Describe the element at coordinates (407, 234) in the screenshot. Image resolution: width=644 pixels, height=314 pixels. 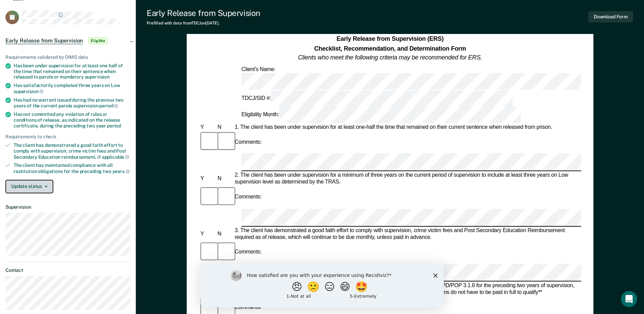
I see `div: 3. The client has demonstrated a good faith effort to comply with supervision, crime victim fees ...` at that location.